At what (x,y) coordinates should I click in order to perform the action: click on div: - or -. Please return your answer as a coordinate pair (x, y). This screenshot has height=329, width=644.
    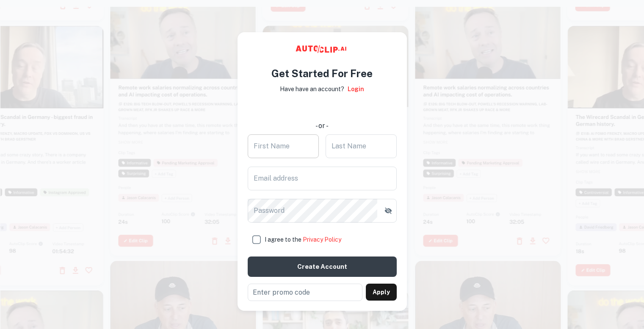
    Looking at the image, I should click on (322, 126).